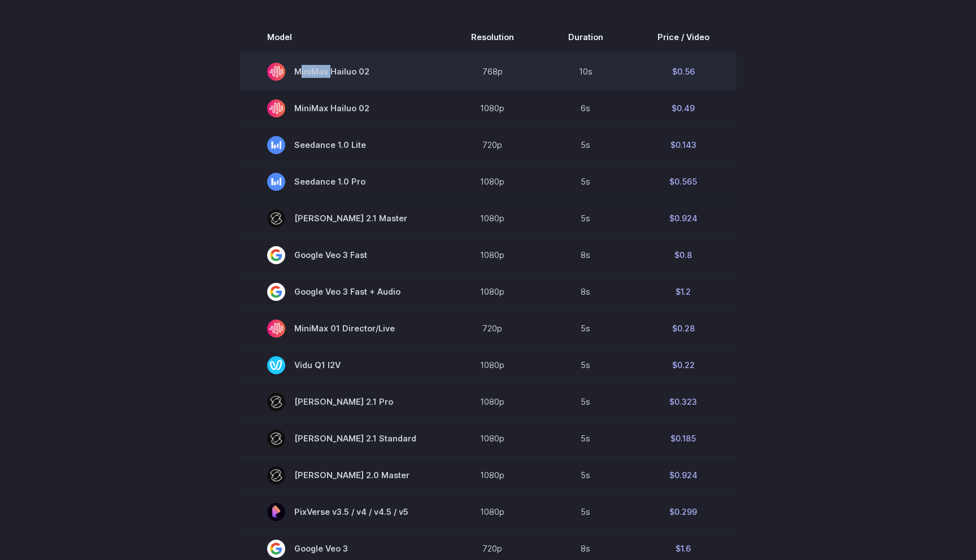  Describe the element at coordinates (683, 401) in the screenshot. I see `td: $0.323` at that location.